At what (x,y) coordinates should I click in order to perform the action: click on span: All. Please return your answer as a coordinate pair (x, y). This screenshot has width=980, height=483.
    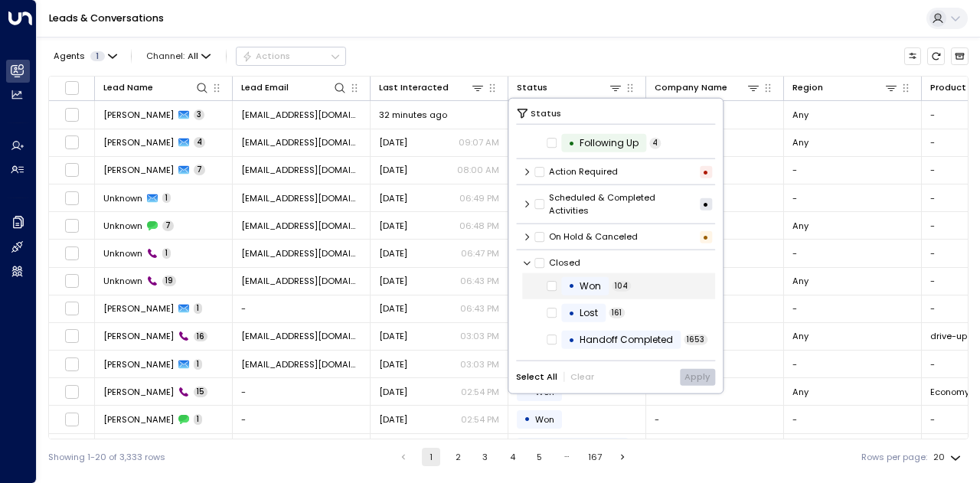
    Looking at the image, I should click on (192, 56).